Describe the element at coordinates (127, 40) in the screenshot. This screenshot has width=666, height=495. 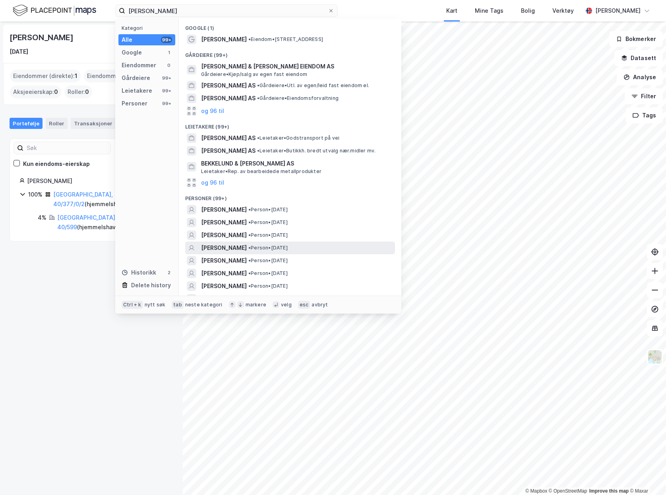
I see `div: Alle` at that location.